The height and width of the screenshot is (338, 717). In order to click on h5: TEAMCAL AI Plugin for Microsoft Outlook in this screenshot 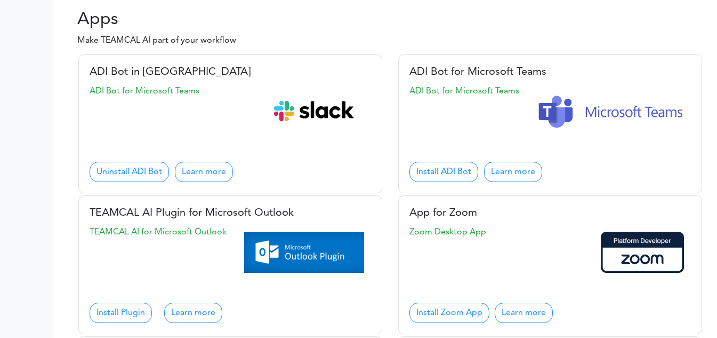, I will do `click(230, 213)`.